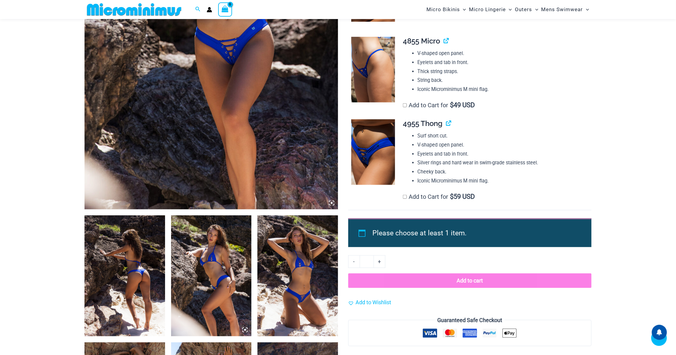 This screenshot has height=355, width=676. Describe the element at coordinates (487, 9) in the screenshot. I see `span: Micro Lingerie` at that location.